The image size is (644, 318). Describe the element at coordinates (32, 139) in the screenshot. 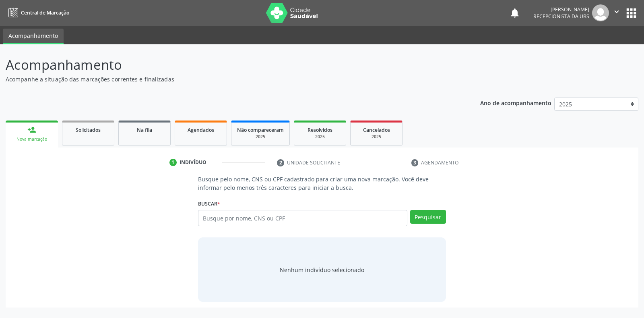

I see `div: Nova marcação` at that location.